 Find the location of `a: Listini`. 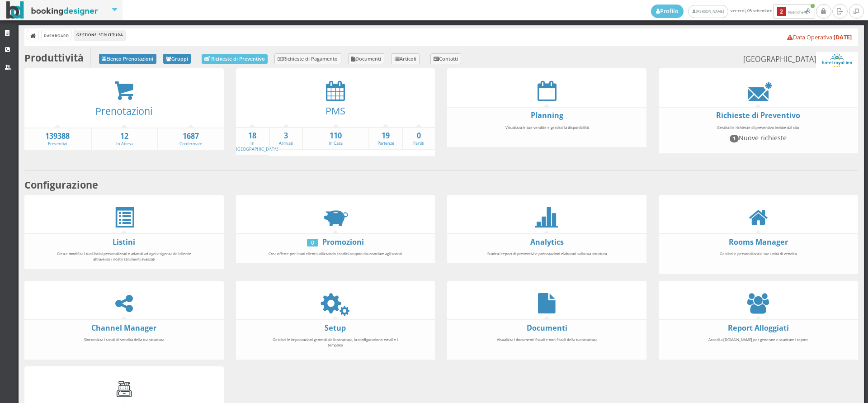

a: Listini is located at coordinates (124, 242).